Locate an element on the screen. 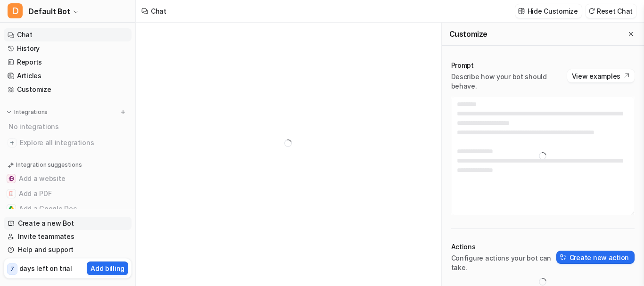 The height and width of the screenshot is (286, 644). img: Add a PDF is located at coordinates (11, 194).